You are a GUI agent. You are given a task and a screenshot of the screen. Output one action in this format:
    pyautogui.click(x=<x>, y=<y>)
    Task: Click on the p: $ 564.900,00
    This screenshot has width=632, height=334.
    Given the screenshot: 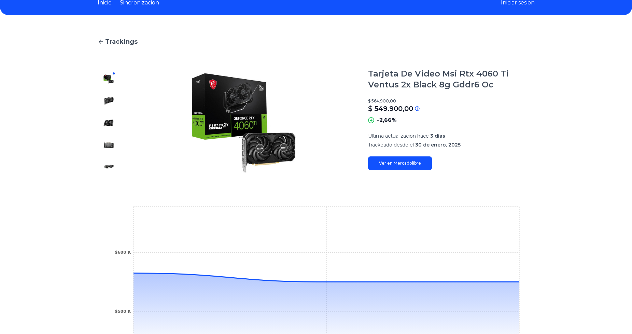 What is the action you would take?
    pyautogui.click(x=451, y=101)
    